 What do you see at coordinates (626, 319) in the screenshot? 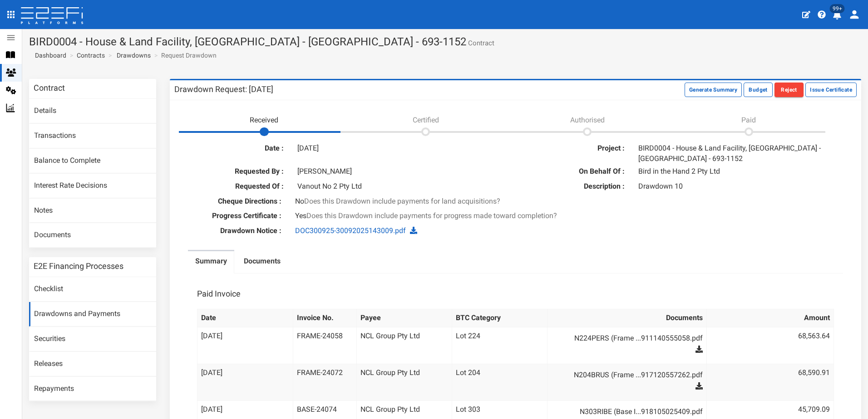
I see `th: Documents` at bounding box center [626, 319].